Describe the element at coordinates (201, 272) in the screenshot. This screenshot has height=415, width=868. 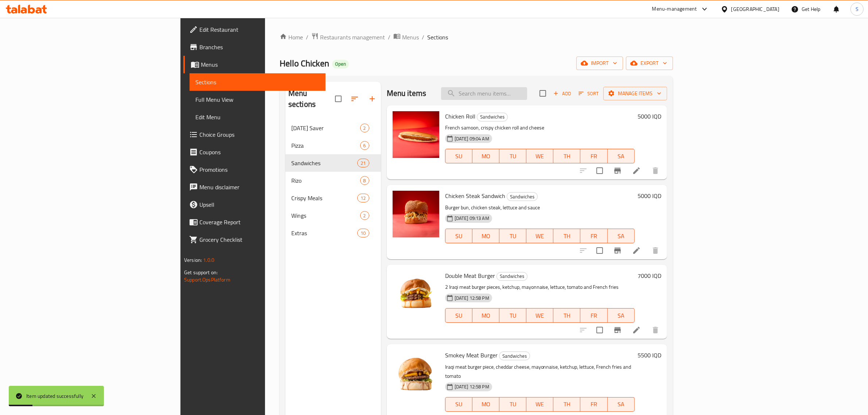
I see `span: Get support on:` at that location.